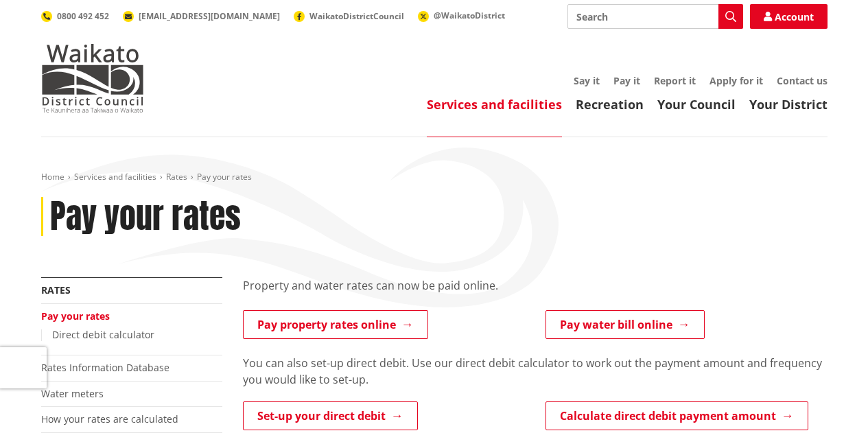 This screenshot has width=868, height=433. Describe the element at coordinates (696, 104) in the screenshot. I see `a: Your Council` at that location.